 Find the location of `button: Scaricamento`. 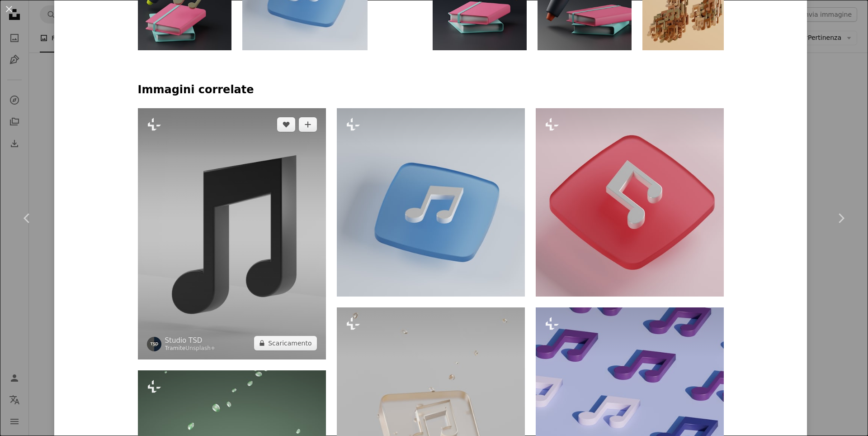

button: Scaricamento is located at coordinates (285, 343).